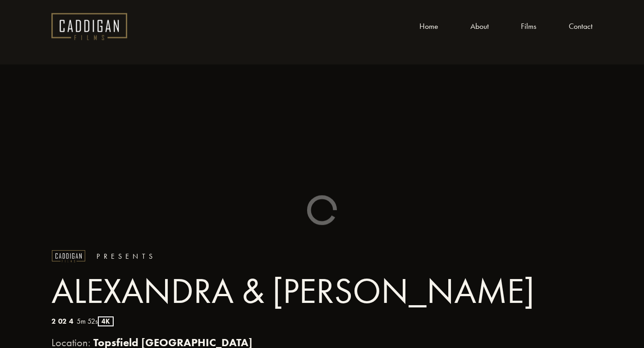 The height and width of the screenshot is (348, 644). What do you see at coordinates (96, 322) in the screenshot?
I see `p: 5m 52s` at bounding box center [96, 322].